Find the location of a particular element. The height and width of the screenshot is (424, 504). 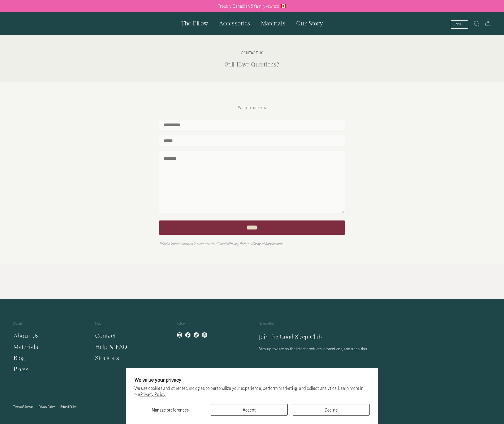

button: Accept is located at coordinates (249, 410).